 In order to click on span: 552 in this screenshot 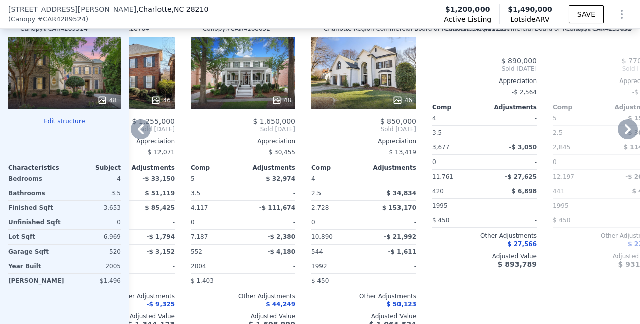, I will do `click(196, 252)`.